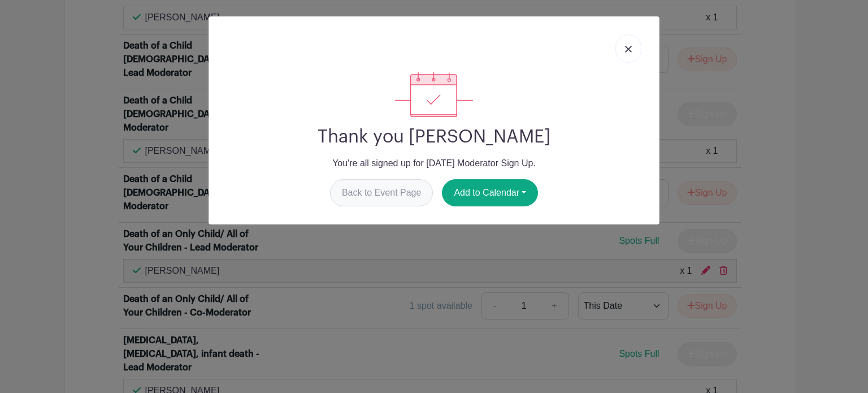 The height and width of the screenshot is (393, 868). What do you see at coordinates (490, 193) in the screenshot?
I see `button: Add to Calendar` at bounding box center [490, 193].